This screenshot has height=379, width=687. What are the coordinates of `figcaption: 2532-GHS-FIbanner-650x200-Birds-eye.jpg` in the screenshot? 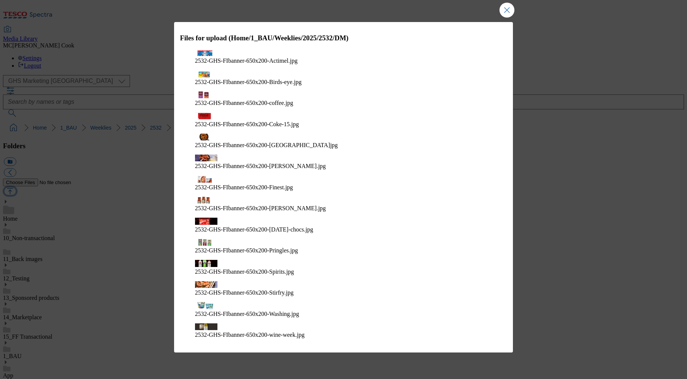 It's located at (344, 82).